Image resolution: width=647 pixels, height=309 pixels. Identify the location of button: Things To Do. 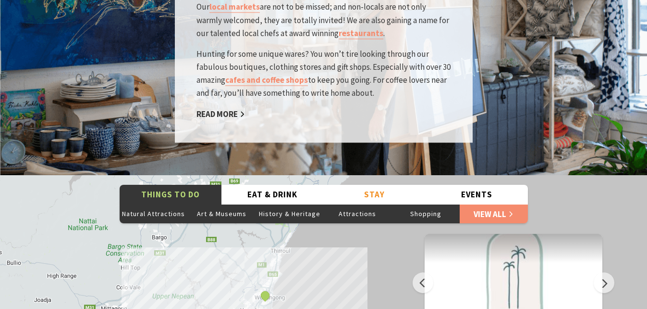
(171, 194).